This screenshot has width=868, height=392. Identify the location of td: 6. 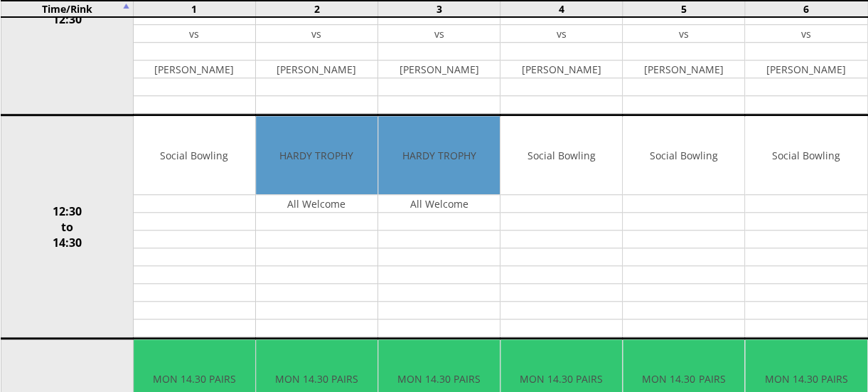
(806, 8).